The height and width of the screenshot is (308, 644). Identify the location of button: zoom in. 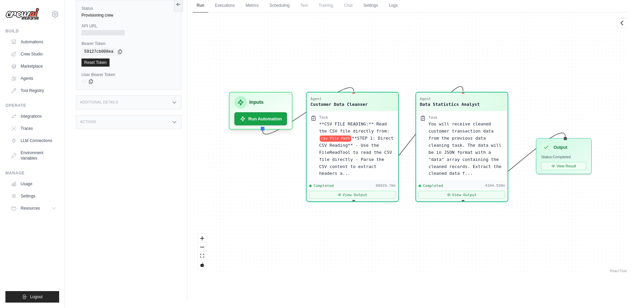
(202, 238).